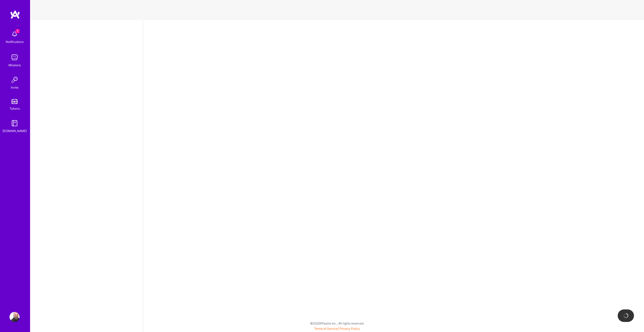 The image size is (644, 332). What do you see at coordinates (326, 328) in the screenshot?
I see `a: Terms of Service` at bounding box center [326, 328].